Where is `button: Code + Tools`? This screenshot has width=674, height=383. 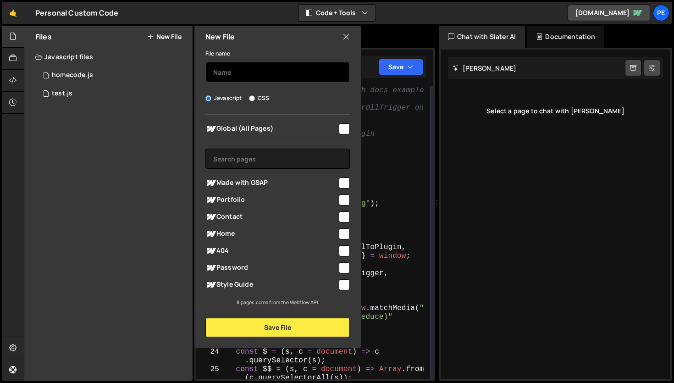 button: Code + Tools is located at coordinates (337, 13).